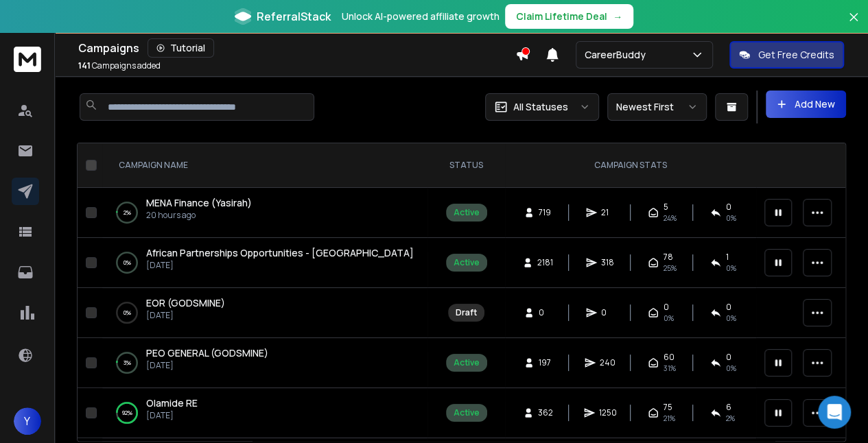  I want to click on span: 197, so click(546, 363).